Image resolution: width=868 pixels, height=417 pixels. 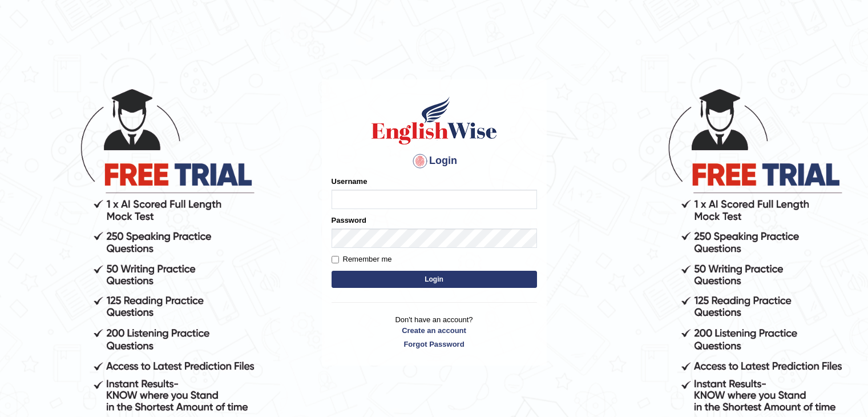 What do you see at coordinates (362, 259) in the screenshot?
I see `label: Remember me` at bounding box center [362, 259].